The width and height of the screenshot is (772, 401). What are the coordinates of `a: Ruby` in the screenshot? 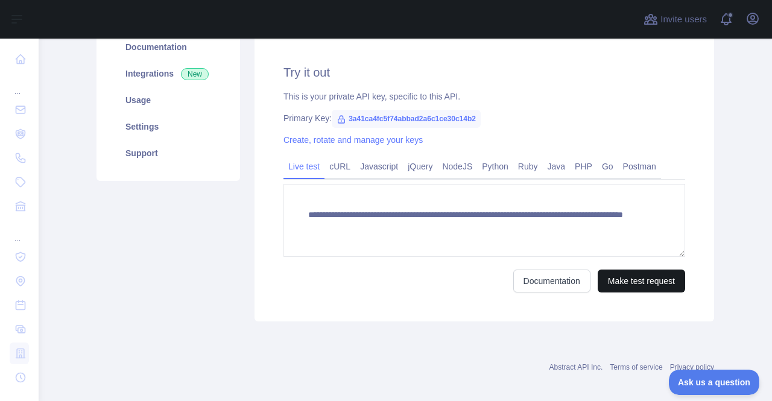 It's located at (527, 166).